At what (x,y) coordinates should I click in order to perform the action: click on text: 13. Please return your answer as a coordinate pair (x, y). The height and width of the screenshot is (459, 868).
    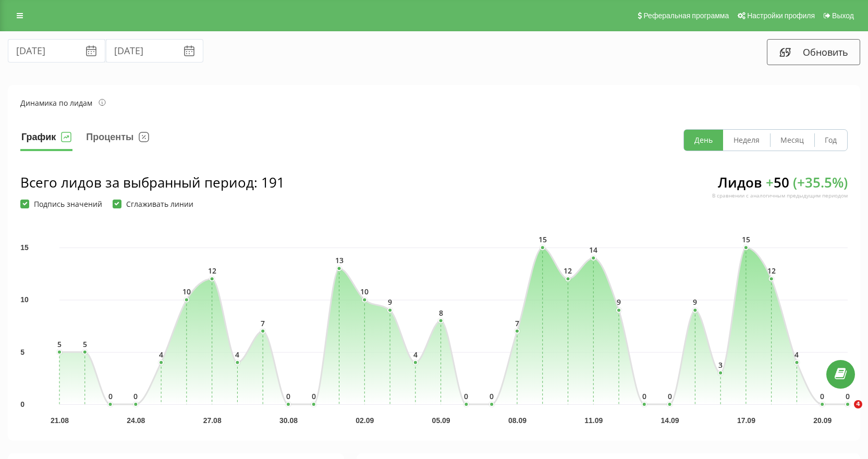
    Looking at the image, I should click on (340, 260).